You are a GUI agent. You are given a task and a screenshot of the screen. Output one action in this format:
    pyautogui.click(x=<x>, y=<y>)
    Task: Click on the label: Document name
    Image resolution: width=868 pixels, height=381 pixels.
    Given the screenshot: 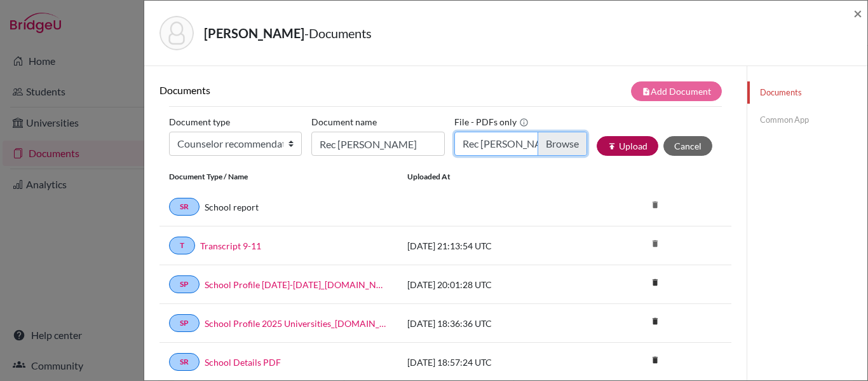 What is the action you would take?
    pyautogui.click(x=344, y=121)
    